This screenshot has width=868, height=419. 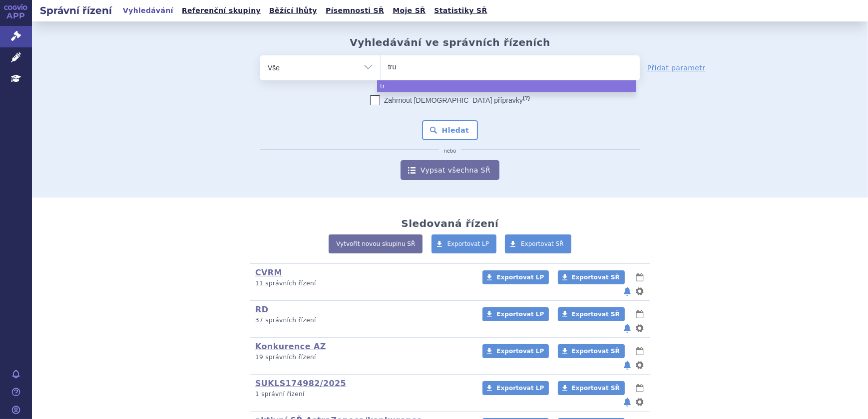 I want to click on a: Písemnosti SŘ, so click(x=354, y=10).